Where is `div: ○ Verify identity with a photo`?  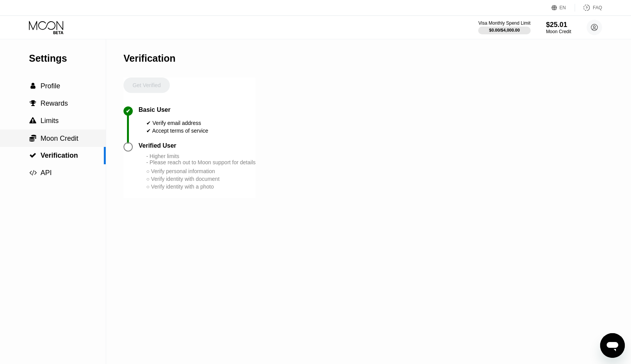
div: ○ Verify identity with a photo is located at coordinates (200, 186).